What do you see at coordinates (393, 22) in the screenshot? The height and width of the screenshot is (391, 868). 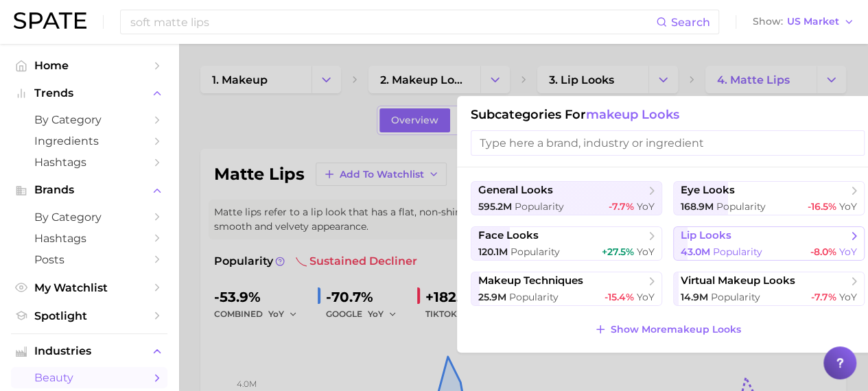 I see `input: Search here for a brand, industry, or ingredient` at bounding box center [393, 22].